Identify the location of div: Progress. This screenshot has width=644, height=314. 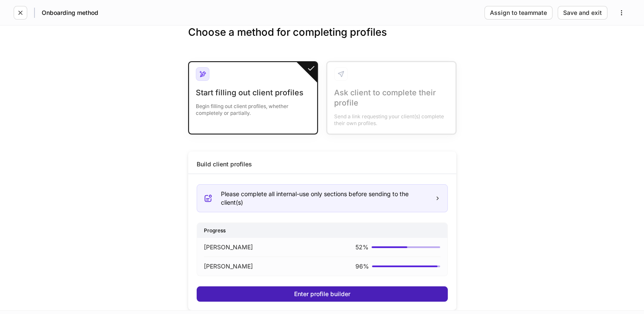
(322, 230).